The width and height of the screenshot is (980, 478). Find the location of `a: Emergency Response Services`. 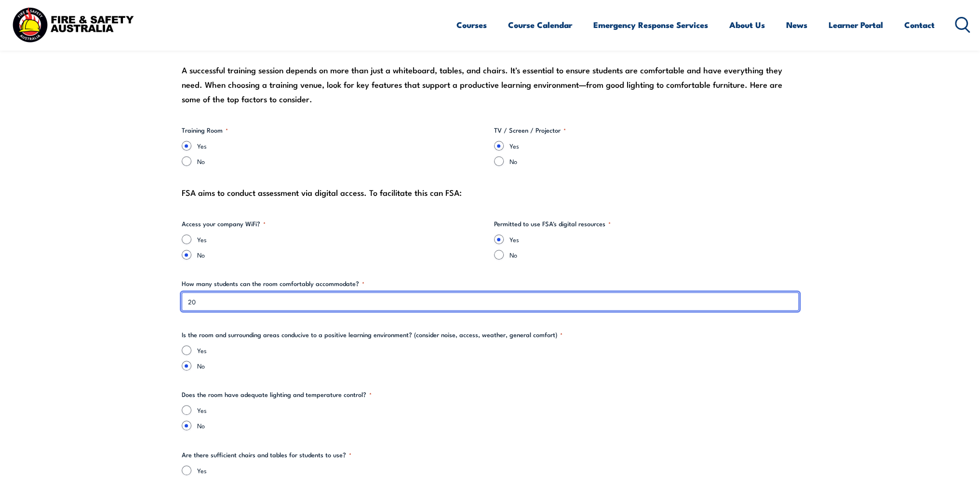

a: Emergency Response Services is located at coordinates (651, 25).